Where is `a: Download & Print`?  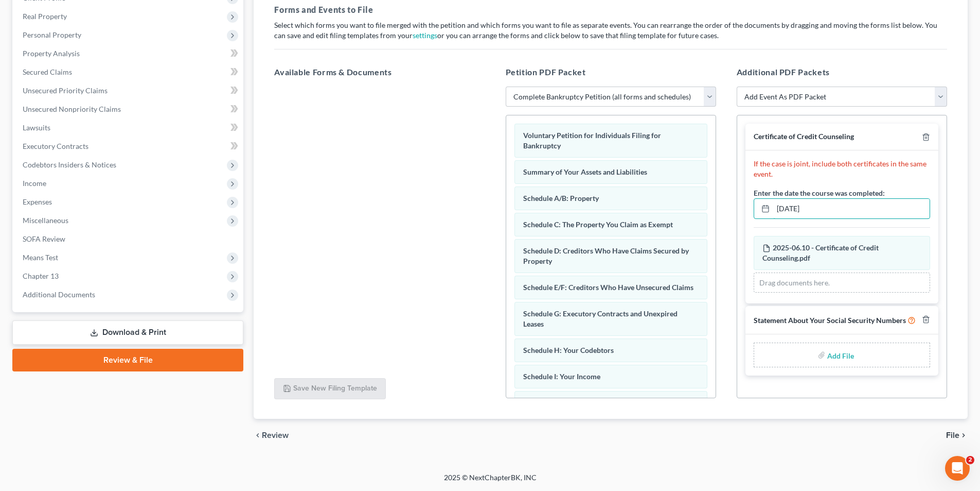 a: Download & Print is located at coordinates (127, 332).